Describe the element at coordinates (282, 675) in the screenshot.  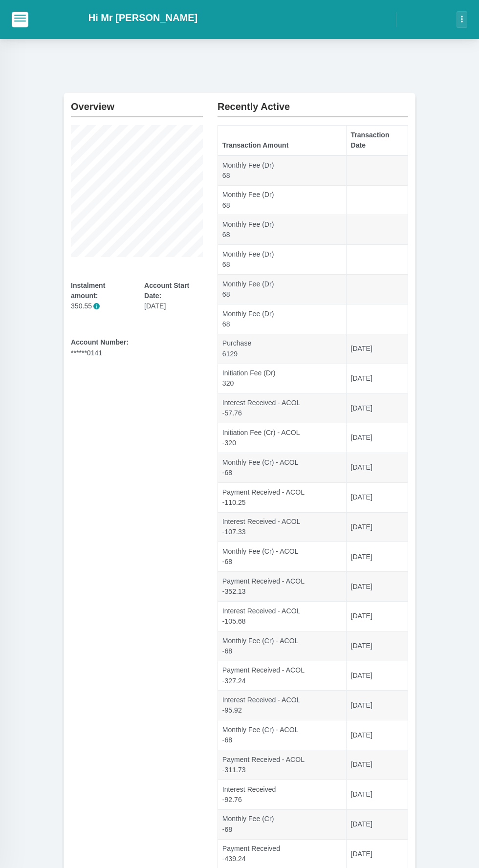
I see `td: Payment Received - ACOL -327.24` at that location.